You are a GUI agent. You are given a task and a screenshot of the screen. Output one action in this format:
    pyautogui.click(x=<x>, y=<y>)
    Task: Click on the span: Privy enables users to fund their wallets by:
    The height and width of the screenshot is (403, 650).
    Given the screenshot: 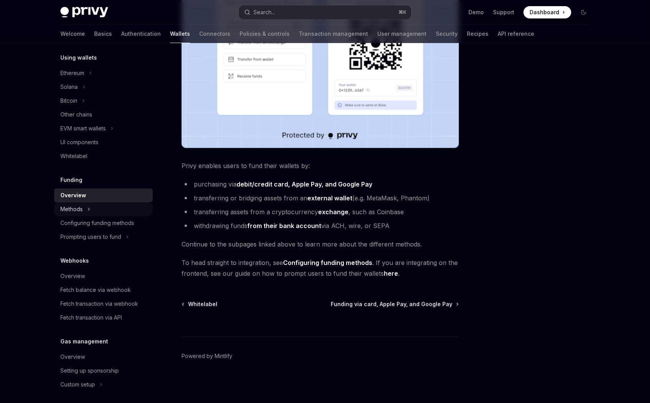 What is the action you would take?
    pyautogui.click(x=320, y=166)
    